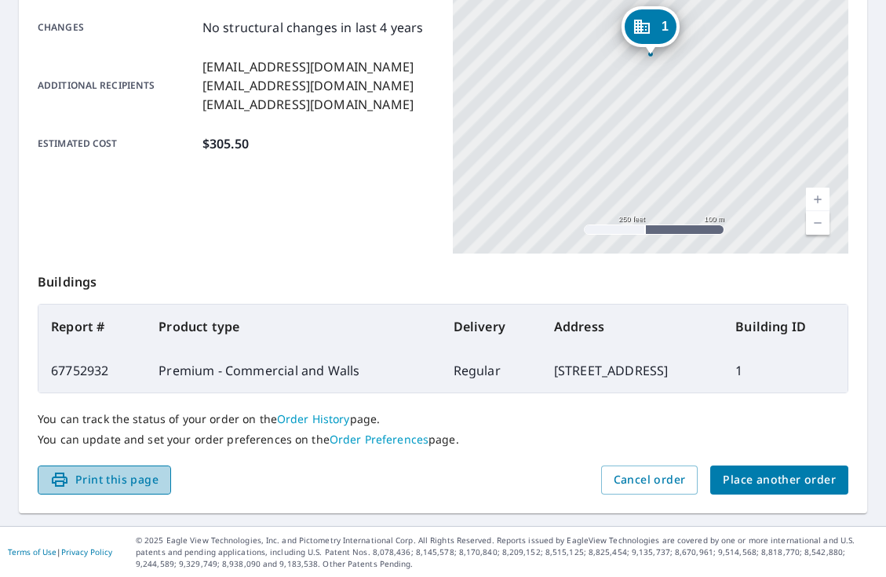  Describe the element at coordinates (293, 371) in the screenshot. I see `td: Premium - Commercial and Walls` at that location.